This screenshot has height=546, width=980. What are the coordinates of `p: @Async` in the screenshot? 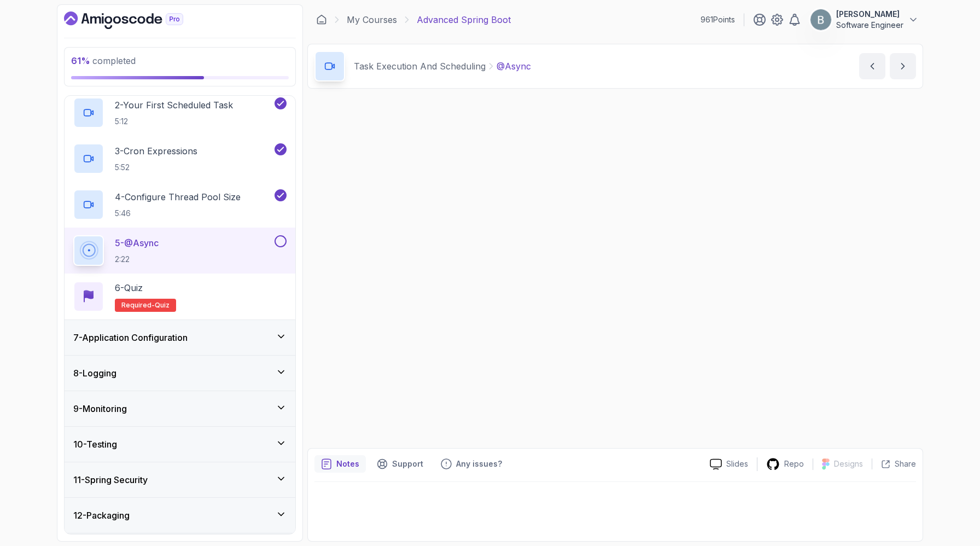 It's located at (514, 66).